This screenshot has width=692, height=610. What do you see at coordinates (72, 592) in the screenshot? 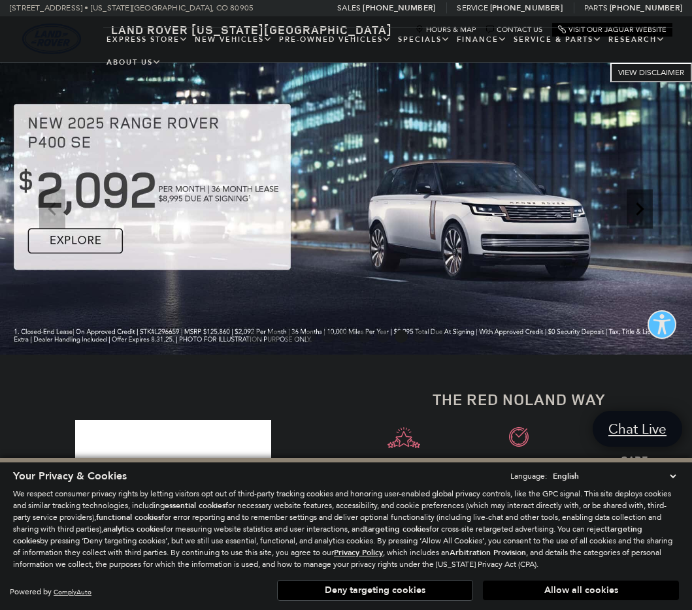
I see `a: ComplyAuto` at bounding box center [72, 592].